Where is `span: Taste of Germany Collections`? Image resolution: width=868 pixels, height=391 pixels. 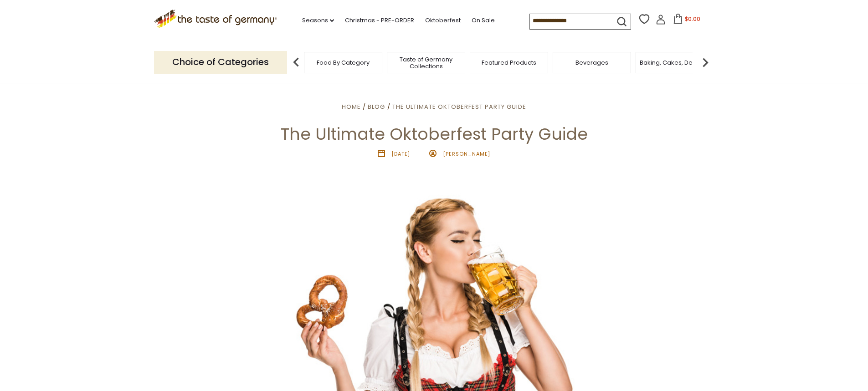 span: Taste of Germany Collections is located at coordinates (426, 63).